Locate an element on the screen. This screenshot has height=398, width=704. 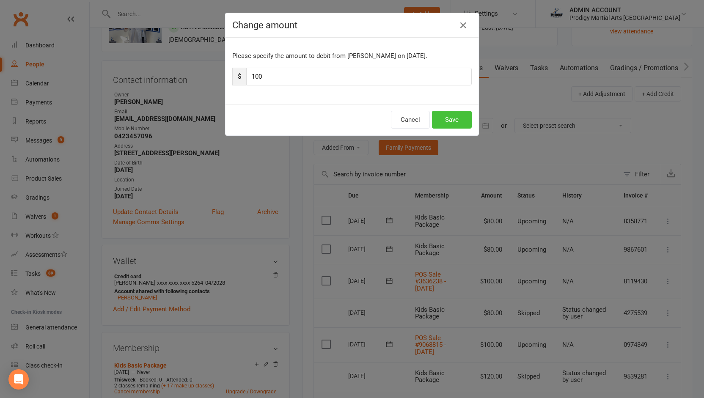
h4: Change amount is located at coordinates (352, 25).